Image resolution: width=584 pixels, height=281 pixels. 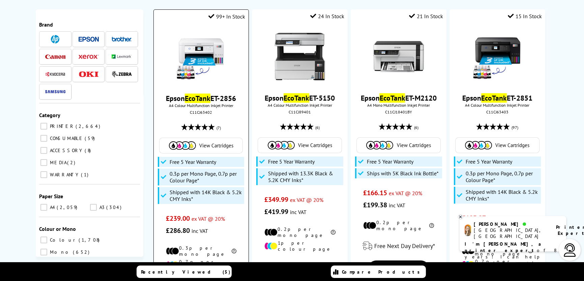 What do you see at coordinates (201, 251) in the screenshot?
I see `li: 0.3p per mono page` at bounding box center [201, 251].